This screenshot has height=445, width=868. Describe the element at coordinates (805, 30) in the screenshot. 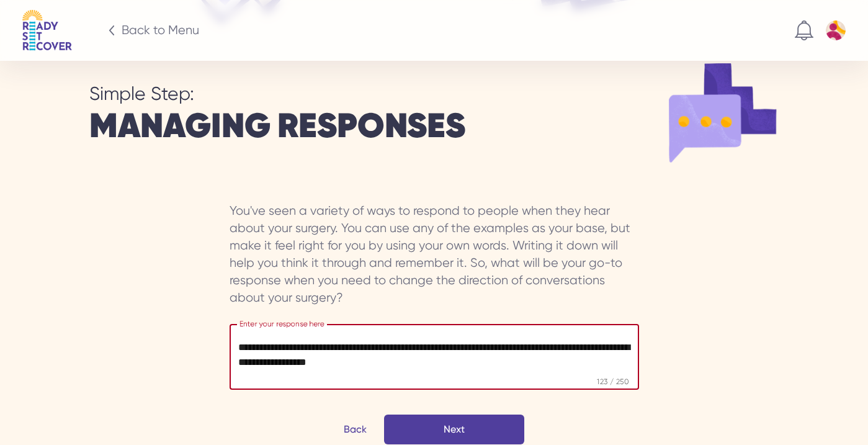

I see `img: Notification` at that location.